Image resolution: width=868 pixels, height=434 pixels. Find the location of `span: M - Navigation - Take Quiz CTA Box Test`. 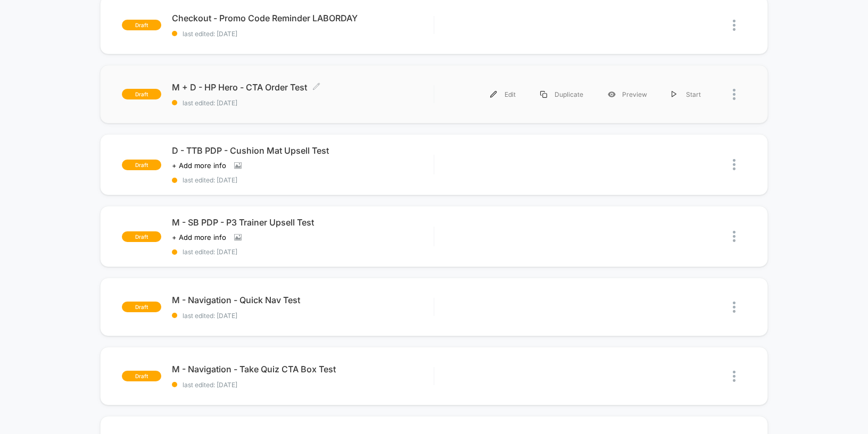

span: M - Navigation - Take Quiz CTA Box Test is located at coordinates (303, 370).